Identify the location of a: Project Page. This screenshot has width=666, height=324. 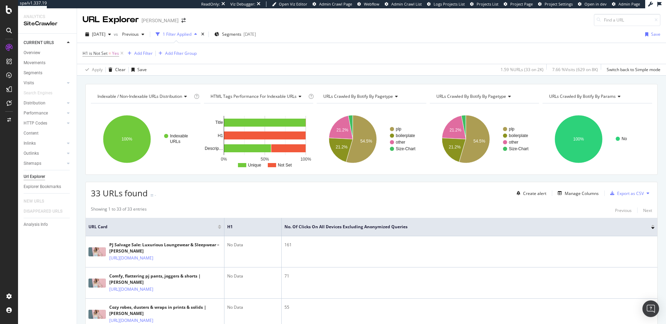
(518, 4).